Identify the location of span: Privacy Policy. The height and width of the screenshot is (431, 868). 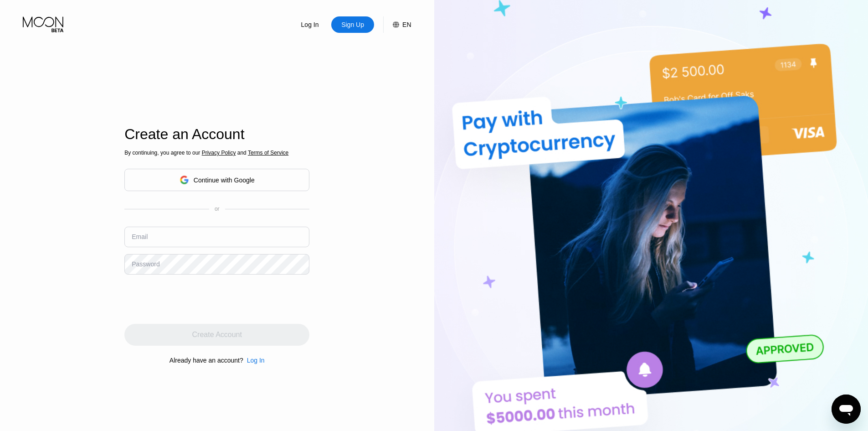
(219, 153).